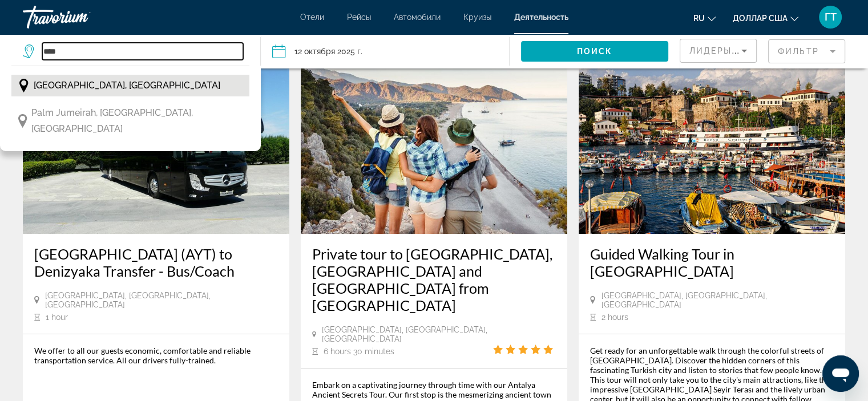 The height and width of the screenshot is (401, 868). What do you see at coordinates (477, 17) in the screenshot?
I see `a: Круизы` at bounding box center [477, 17].